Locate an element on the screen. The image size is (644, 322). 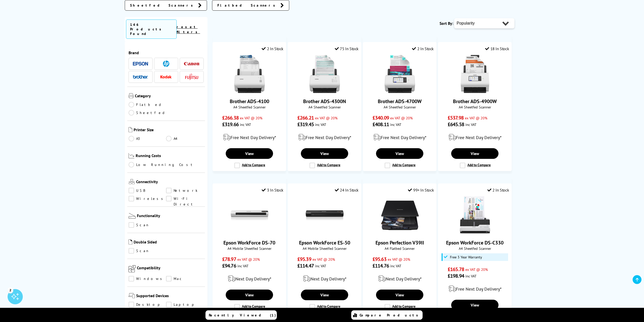
img: Epson is located at coordinates (141, 63).